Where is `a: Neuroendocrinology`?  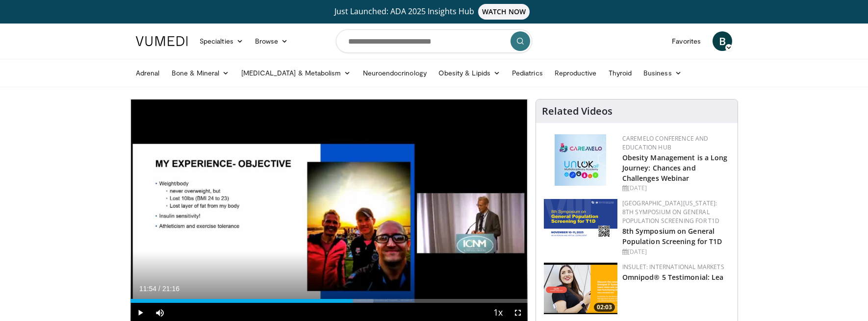 a: Neuroendocrinology is located at coordinates (394, 73).